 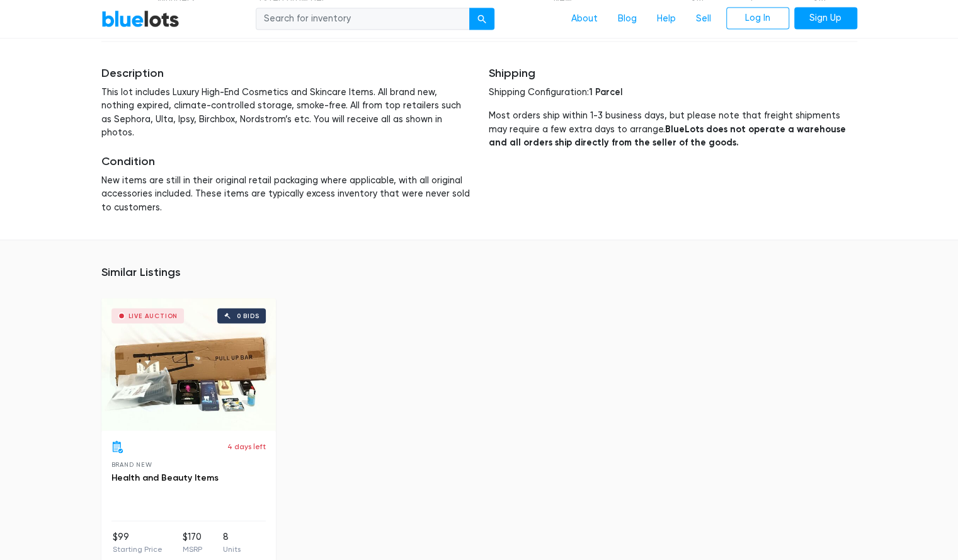 What do you see at coordinates (362, 19) in the screenshot?
I see `input: Search for inventory` at bounding box center [362, 19].